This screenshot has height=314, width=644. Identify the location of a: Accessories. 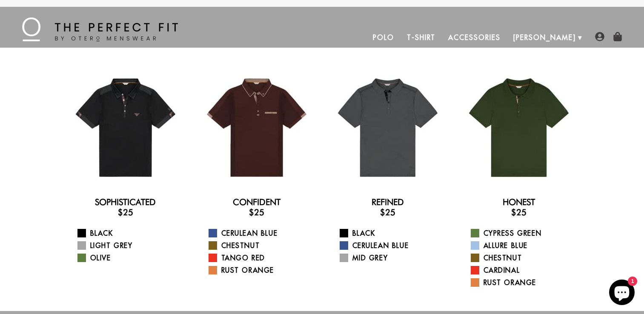
(474, 38).